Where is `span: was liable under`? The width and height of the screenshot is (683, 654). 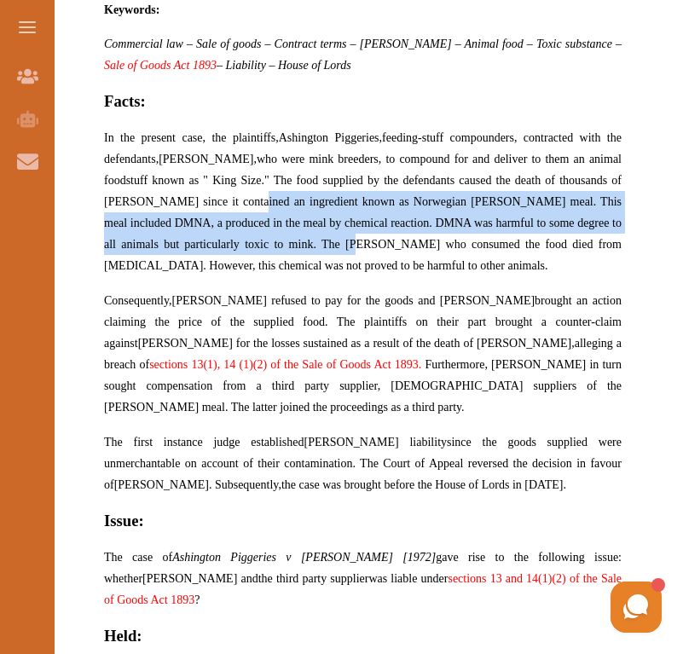
span: was liable under is located at coordinates (407, 578).